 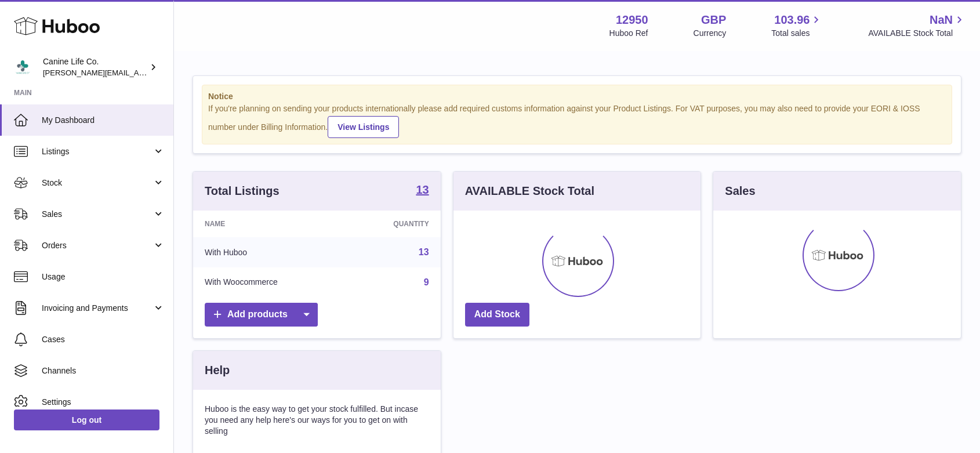 What do you see at coordinates (797, 33) in the screenshot?
I see `span: Total sales` at bounding box center [797, 33].